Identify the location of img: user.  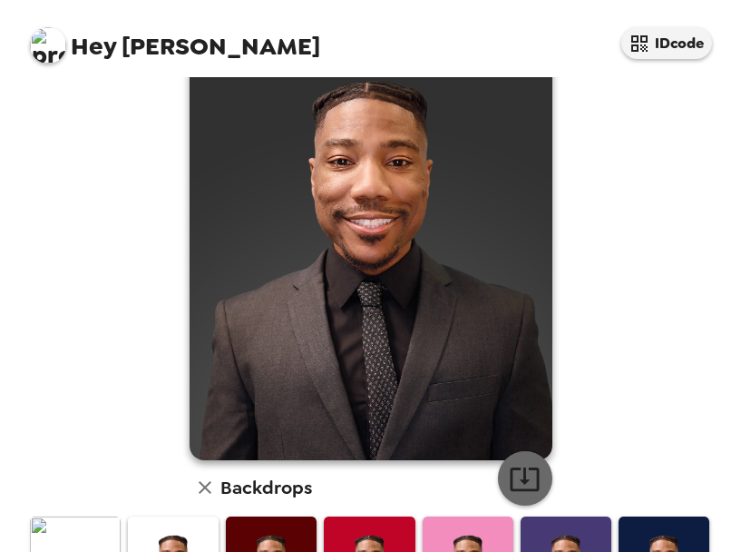
(371, 233).